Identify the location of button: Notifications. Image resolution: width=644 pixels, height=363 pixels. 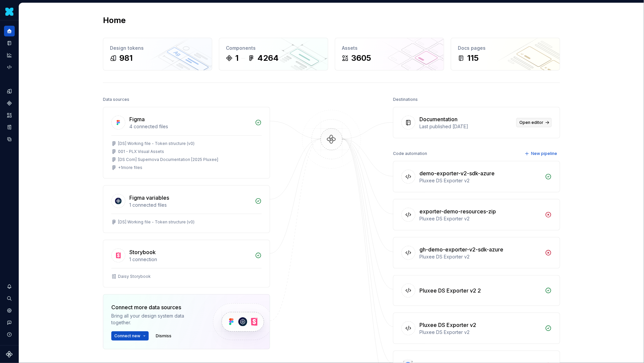
(9, 287).